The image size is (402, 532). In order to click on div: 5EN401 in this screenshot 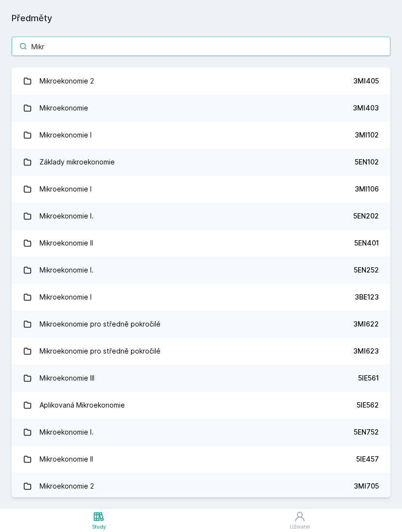, I will do `click(366, 243)`.